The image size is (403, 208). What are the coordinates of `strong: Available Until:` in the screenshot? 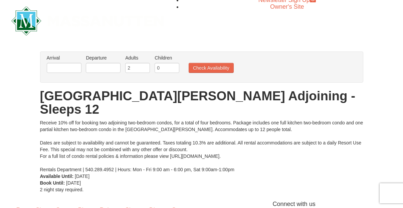 It's located at (57, 176).